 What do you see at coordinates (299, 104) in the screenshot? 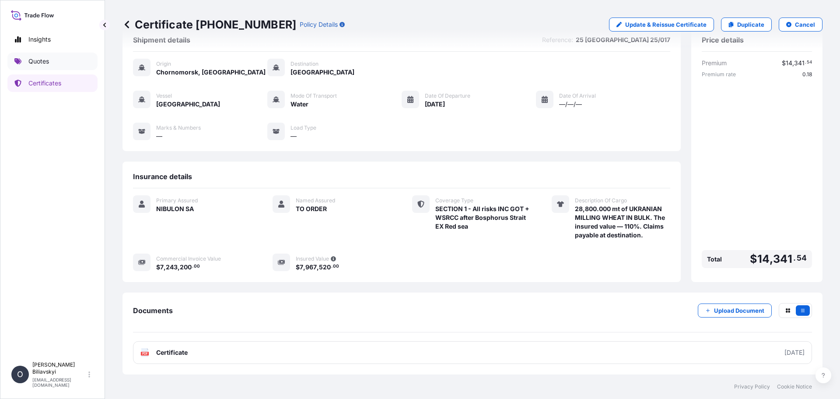
I see `span: Water` at bounding box center [299, 104].